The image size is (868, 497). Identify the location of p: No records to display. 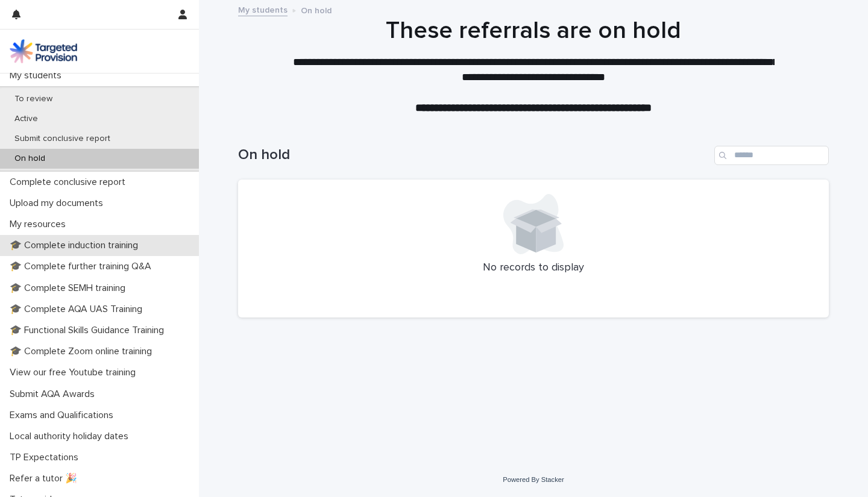
(533, 269).